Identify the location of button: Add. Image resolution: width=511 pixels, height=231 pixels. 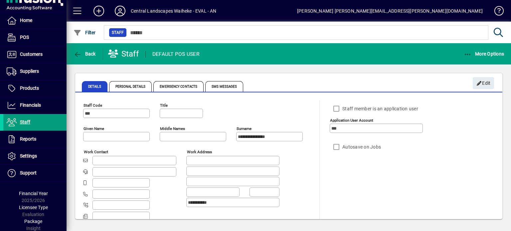
(99, 11).